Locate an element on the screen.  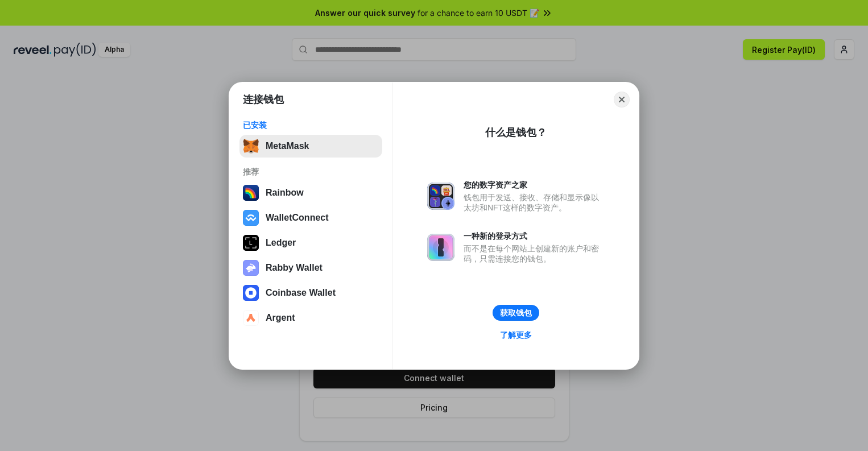
div: 推荐 is located at coordinates (310, 172).